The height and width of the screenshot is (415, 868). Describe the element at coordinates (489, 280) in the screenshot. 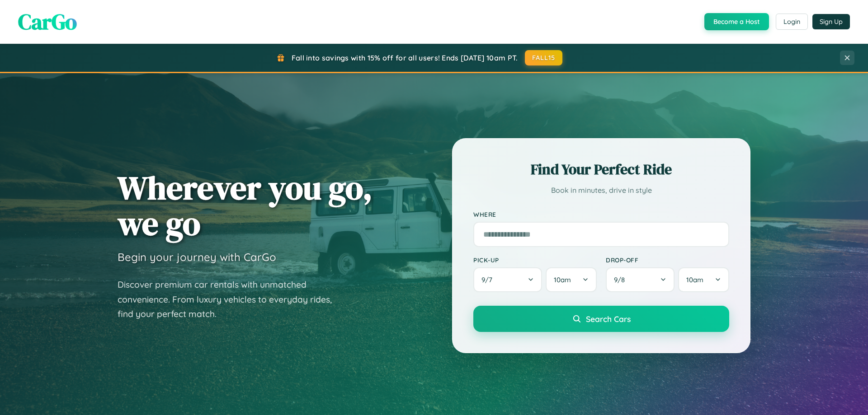

I see `span: 9 / 7` at that location.